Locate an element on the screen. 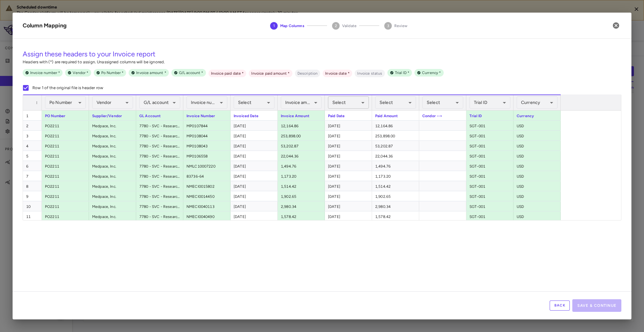 The image size is (644, 332). div: 83736-64 is located at coordinates (207, 176).